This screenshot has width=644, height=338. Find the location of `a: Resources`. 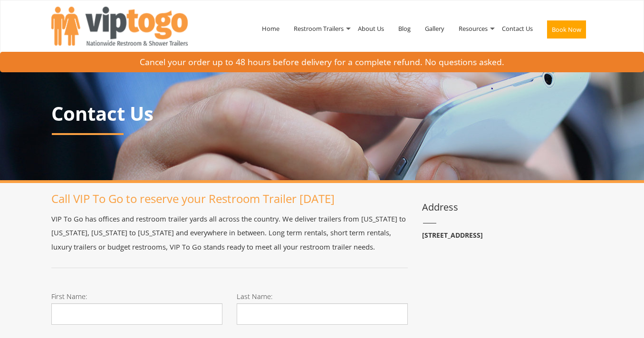

a: Resources is located at coordinates (473, 28).